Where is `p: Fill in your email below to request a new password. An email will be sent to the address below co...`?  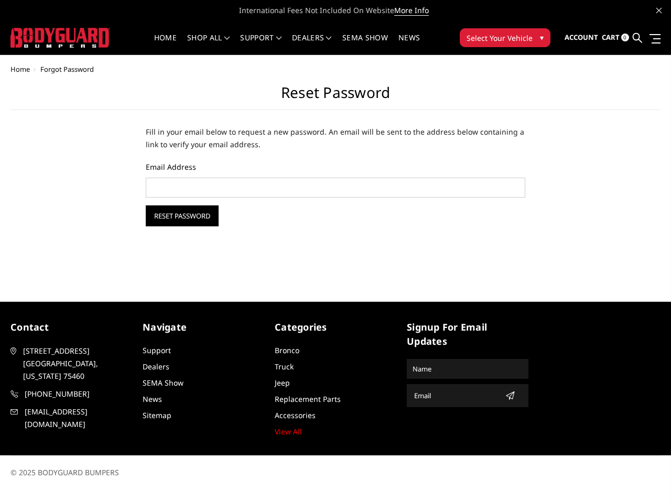
p: Fill in your email below to request a new password. An email will be sent to the address below co... is located at coordinates (335, 138).